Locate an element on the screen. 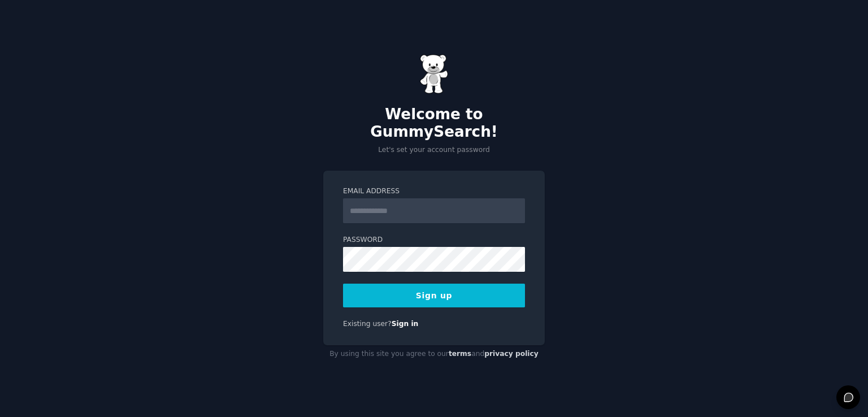  a: terms is located at coordinates (460, 353).